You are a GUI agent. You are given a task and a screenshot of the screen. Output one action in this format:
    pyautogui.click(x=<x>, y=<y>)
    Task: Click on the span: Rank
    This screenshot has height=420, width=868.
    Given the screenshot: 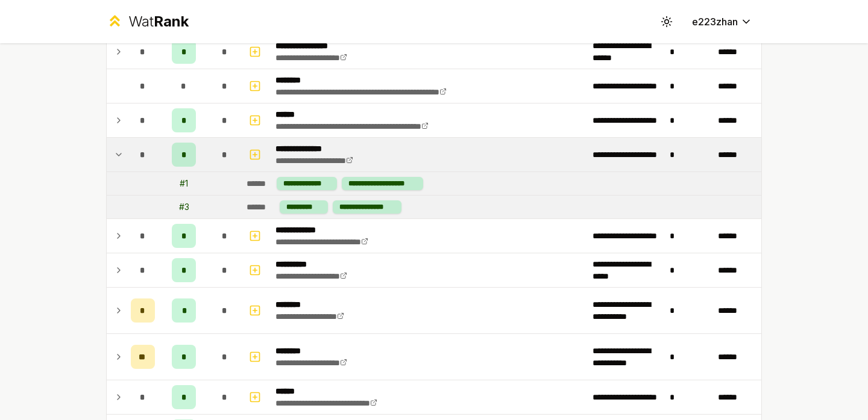 What is the action you would take?
    pyautogui.click(x=171, y=21)
    